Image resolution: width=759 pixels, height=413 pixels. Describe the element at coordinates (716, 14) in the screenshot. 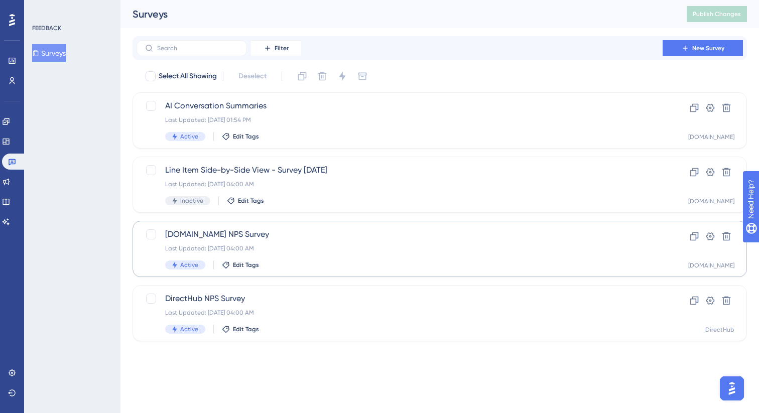

I see `span: Publish Changes` at that location.